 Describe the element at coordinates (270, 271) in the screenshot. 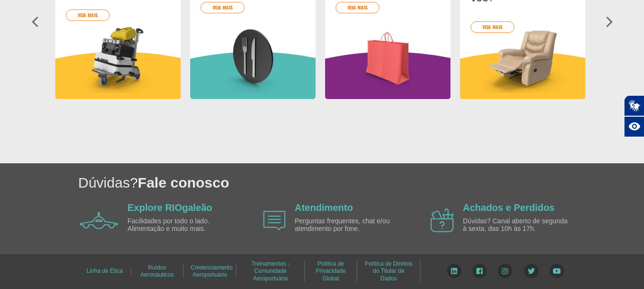

I see `a: Treinamentos - Comunidade Aeroportuária` at that location.